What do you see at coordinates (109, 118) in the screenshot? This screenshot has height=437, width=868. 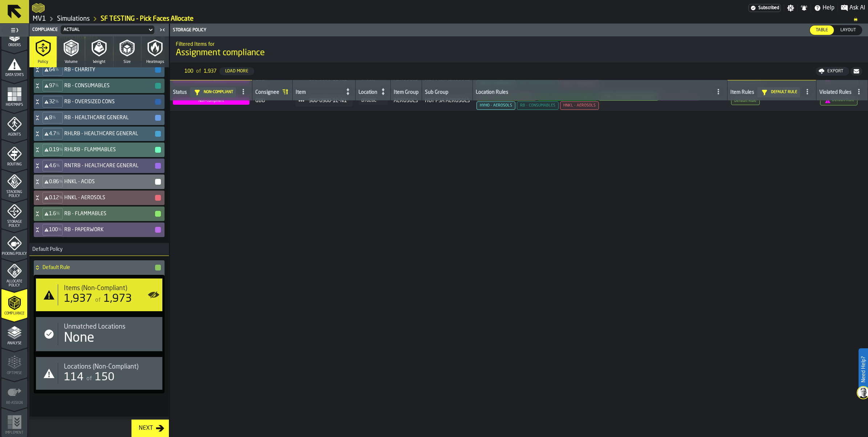 I see `h4: RB - HEALTHCARE GENERAL` at bounding box center [109, 118].